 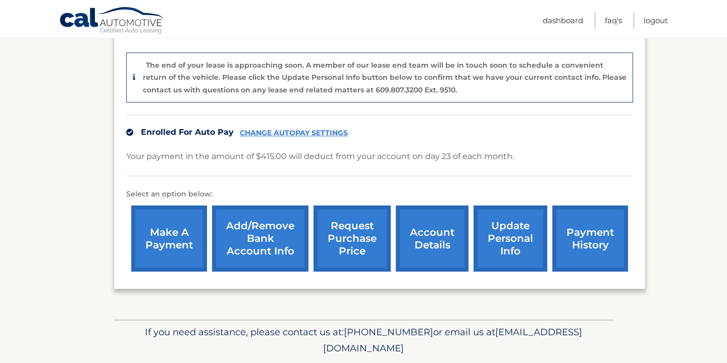 I want to click on a: payment history, so click(x=590, y=238).